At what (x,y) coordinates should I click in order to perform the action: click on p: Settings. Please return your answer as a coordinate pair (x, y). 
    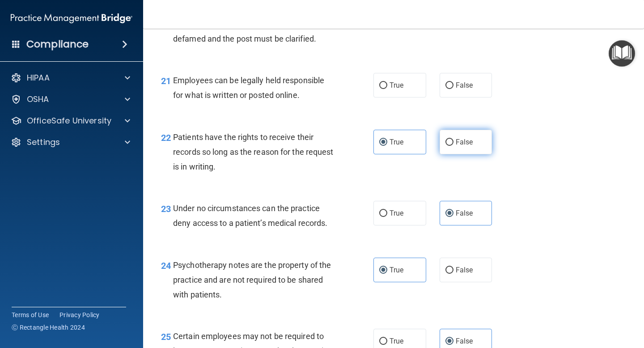
    Looking at the image, I should click on (43, 142).